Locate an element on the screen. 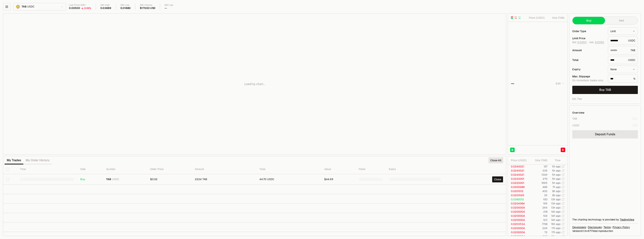  button: Show Sell Orders Only is located at coordinates (516, 18).